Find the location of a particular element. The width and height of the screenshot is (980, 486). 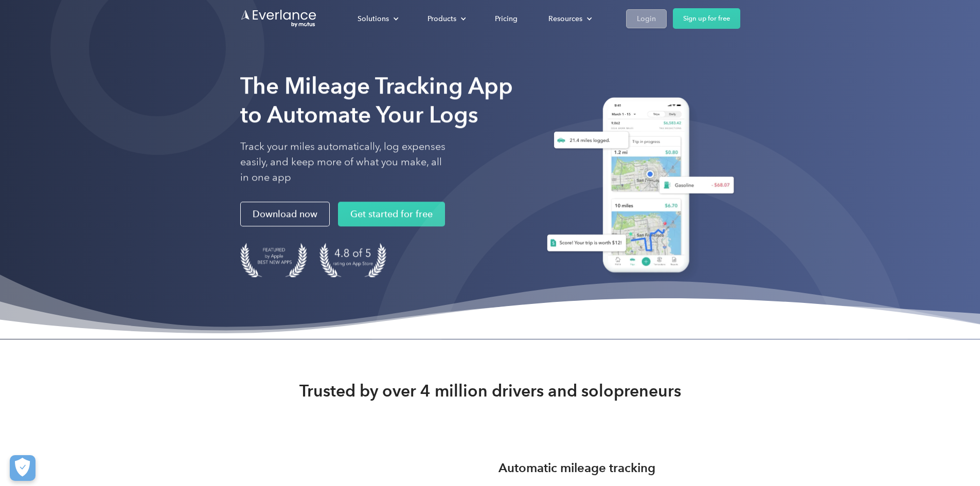

div: Pricing is located at coordinates (506, 18).